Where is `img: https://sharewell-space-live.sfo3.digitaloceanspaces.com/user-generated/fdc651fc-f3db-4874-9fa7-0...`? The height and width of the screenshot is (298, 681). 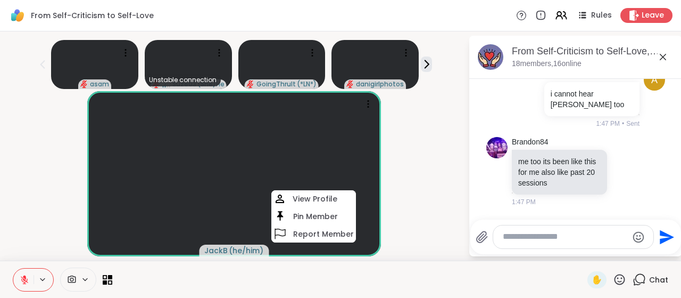 img: https://sharewell-space-live.sfo3.digitaloceanspaces.com/user-generated/fdc651fc-f3db-4874-9fa7-0... is located at coordinates (497, 147).